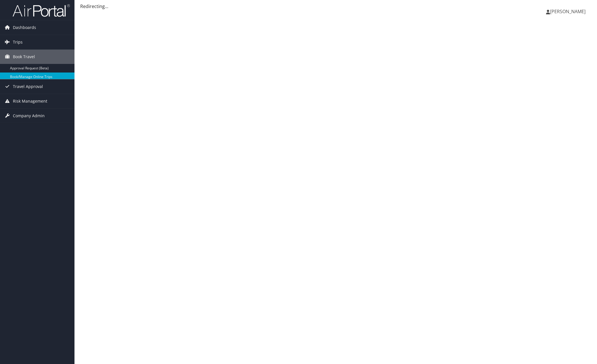 This screenshot has width=597, height=364. What do you see at coordinates (24, 57) in the screenshot?
I see `span: Book Travel` at bounding box center [24, 57].